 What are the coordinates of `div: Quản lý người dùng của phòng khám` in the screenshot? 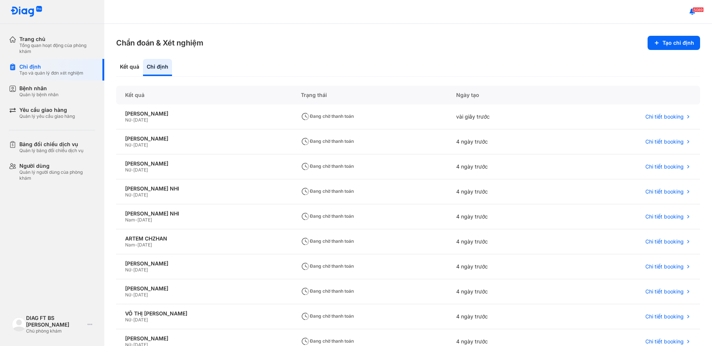 It's located at (57, 175).